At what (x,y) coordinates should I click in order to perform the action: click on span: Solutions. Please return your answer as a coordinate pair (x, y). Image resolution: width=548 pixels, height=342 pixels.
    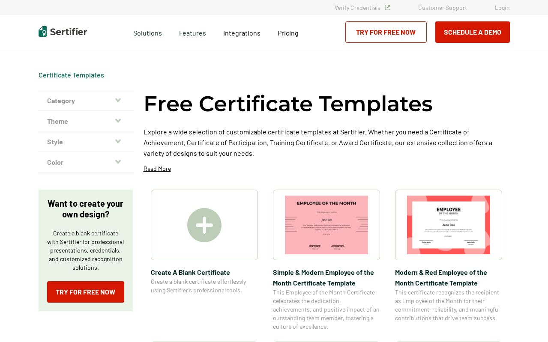
    Looking at the image, I should click on (147, 32).